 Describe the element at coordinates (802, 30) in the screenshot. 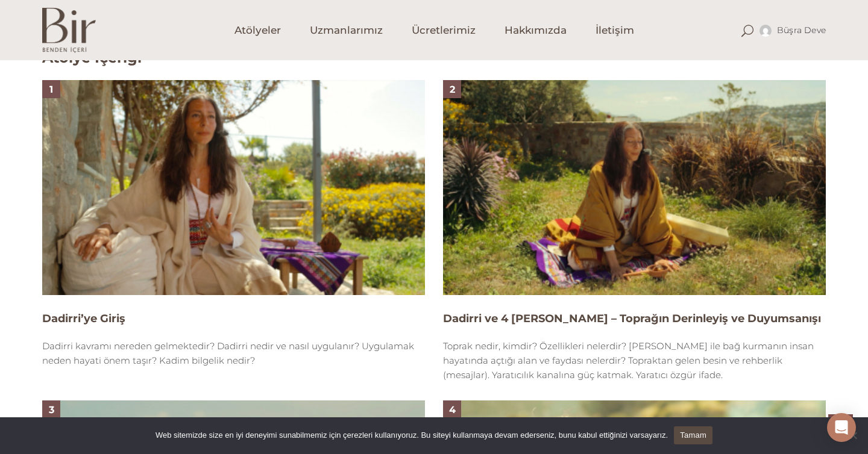

I see `span: Büşra deve` at that location.